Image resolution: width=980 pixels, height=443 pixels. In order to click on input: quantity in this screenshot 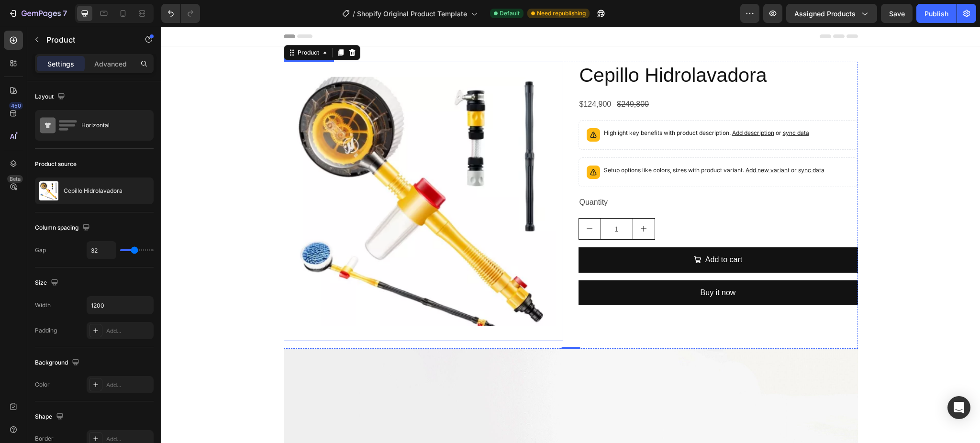, I will do `click(455, 202)`.